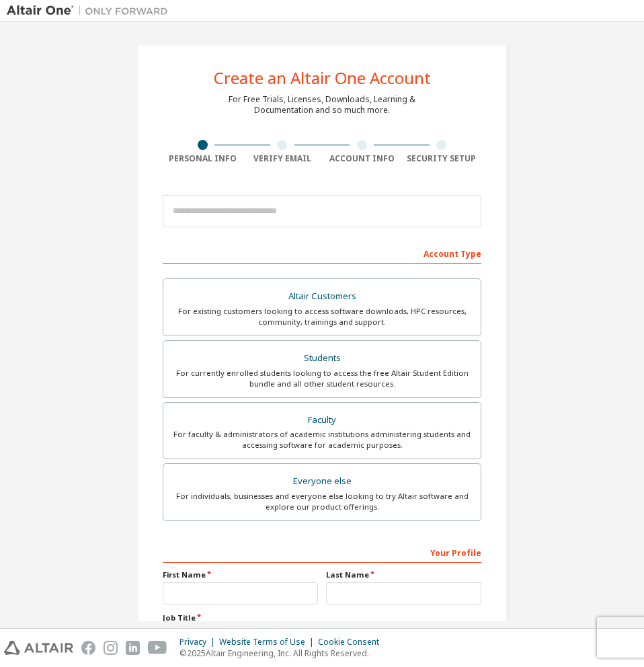 Image resolution: width=644 pixels, height=667 pixels. What do you see at coordinates (39, 647) in the screenshot?
I see `img: altair_logo.svg` at bounding box center [39, 647].